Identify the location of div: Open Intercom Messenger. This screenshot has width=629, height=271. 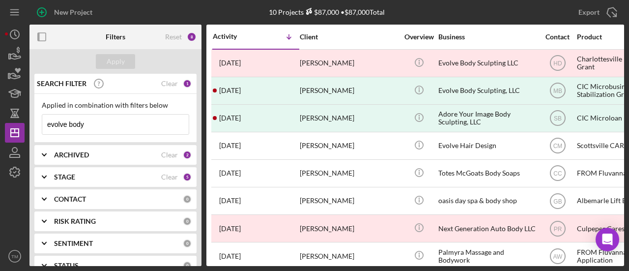
(607, 239).